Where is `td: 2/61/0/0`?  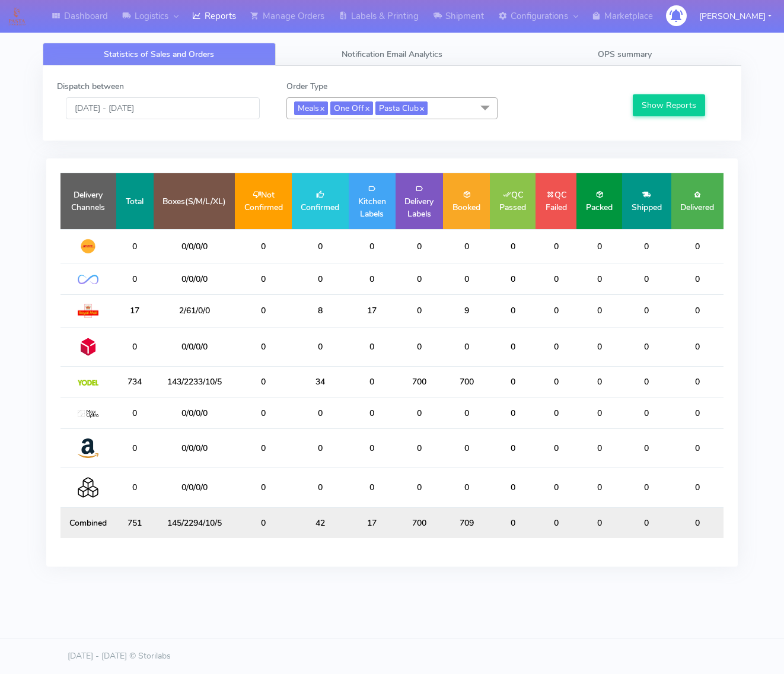 td: 2/61/0/0 is located at coordinates (194, 310).